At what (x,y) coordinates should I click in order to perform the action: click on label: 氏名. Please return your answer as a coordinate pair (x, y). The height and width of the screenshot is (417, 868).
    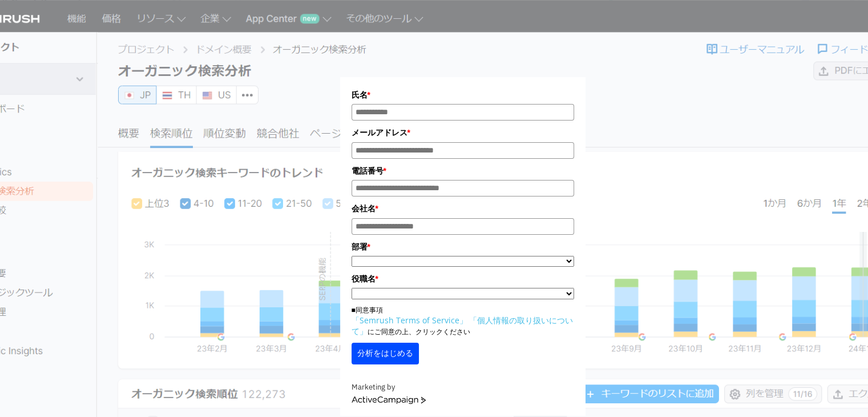
    Looking at the image, I should click on (463, 95).